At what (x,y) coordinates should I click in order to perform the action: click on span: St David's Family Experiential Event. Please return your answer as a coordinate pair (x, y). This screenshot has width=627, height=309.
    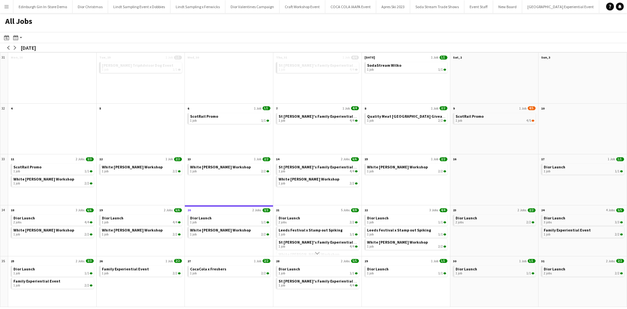
    Looking at the image, I should click on (321, 116).